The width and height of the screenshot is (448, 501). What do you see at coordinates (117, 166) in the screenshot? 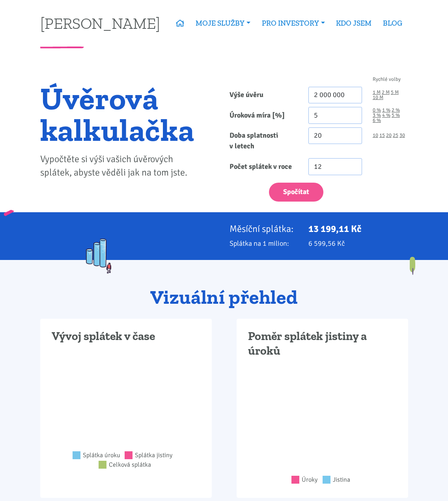
I see `p: Vypočtěte si výši vašich úvěrových splátek, abyste věděli jak na tom jste.` at bounding box center [117, 166].